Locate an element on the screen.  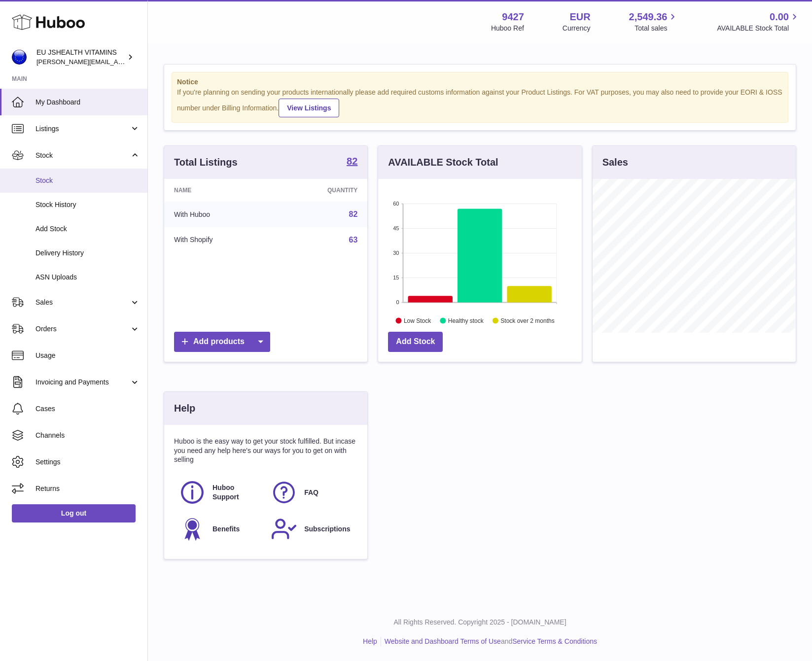
span: Sales is located at coordinates (82, 302).